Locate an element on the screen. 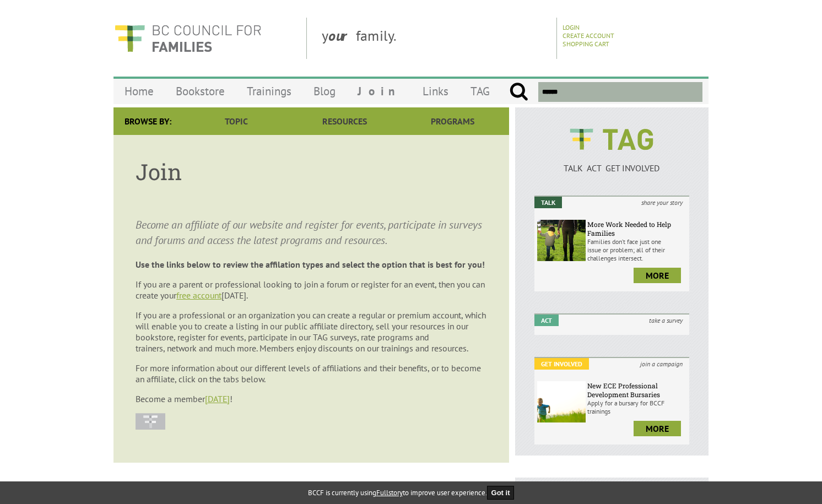 The image size is (822, 504). a: Resources is located at coordinates (344, 121).